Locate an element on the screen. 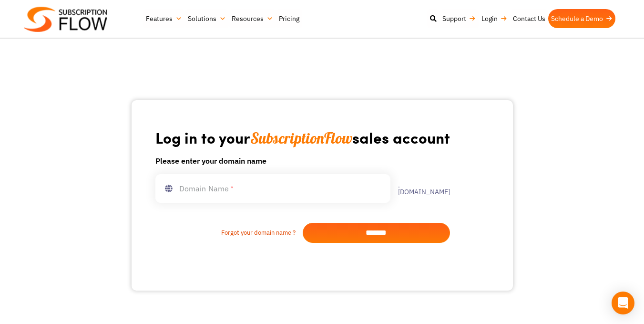 This screenshot has height=324, width=644. span: SubscriptionFlow is located at coordinates (302, 138).